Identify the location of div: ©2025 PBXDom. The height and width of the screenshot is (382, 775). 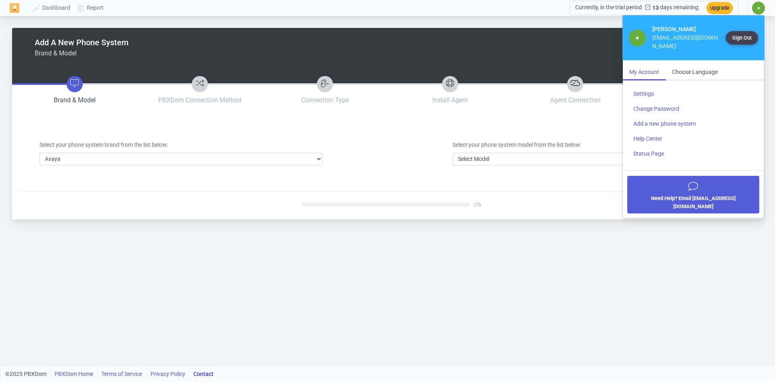
(109, 373).